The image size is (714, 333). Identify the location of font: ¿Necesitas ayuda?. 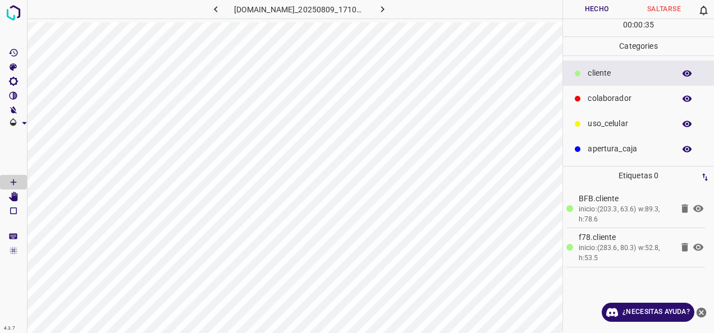
(656, 312).